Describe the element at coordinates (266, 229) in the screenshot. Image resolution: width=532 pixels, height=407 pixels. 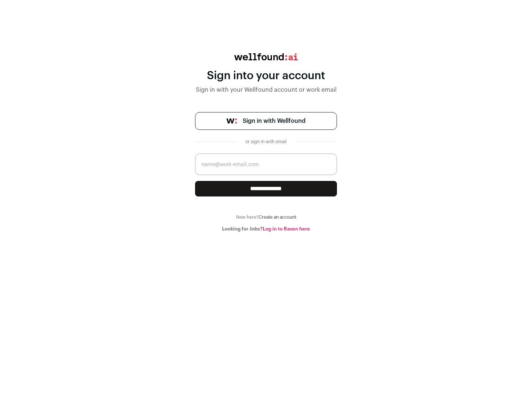
I see `div: Looking for Jobs?` at that location.